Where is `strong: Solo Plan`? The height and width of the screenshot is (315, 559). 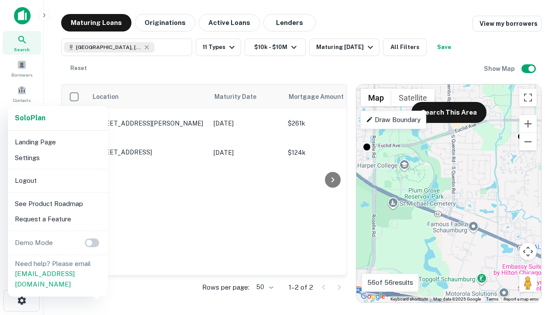
strong: Solo Plan is located at coordinates (30, 118).